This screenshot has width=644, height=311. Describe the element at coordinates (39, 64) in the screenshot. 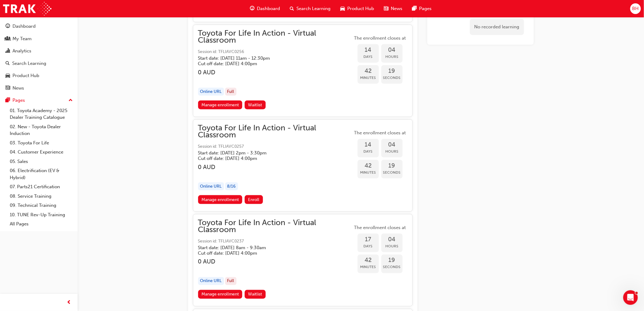

I see `a: Search Learning` at that location.